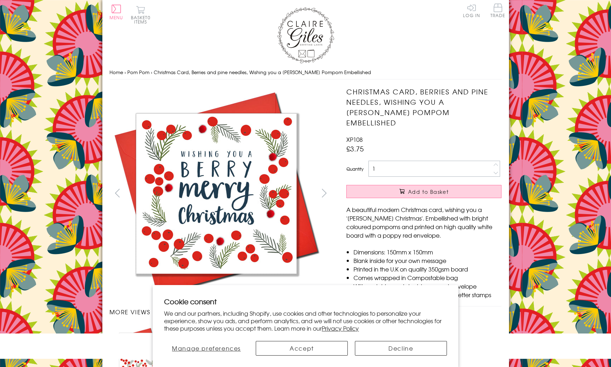  I want to click on li: Blank inside for your own message, so click(427, 261).